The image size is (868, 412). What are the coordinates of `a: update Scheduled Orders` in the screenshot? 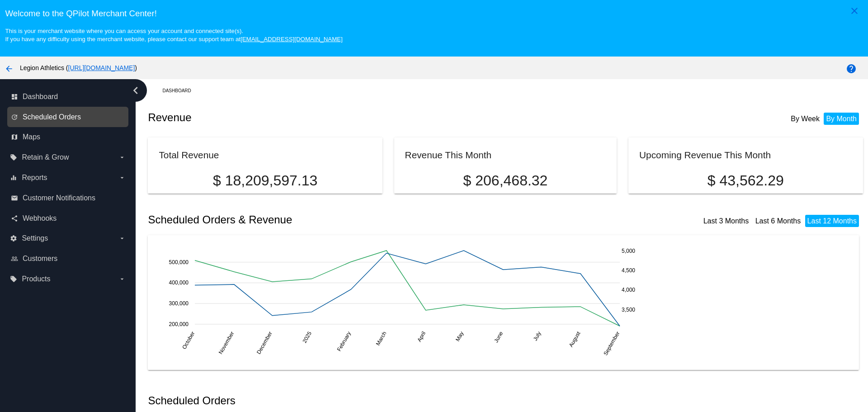 It's located at (68, 117).